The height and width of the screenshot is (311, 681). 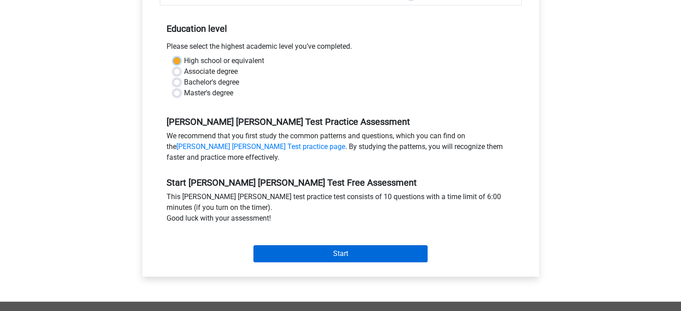 What do you see at coordinates (224, 61) in the screenshot?
I see `label: High school or equivalent` at bounding box center [224, 61].